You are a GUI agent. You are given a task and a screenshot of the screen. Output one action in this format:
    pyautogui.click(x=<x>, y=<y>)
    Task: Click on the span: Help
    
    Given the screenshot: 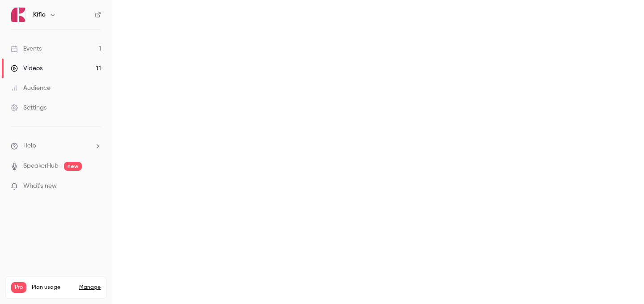 What is the action you would take?
    pyautogui.click(x=30, y=146)
    